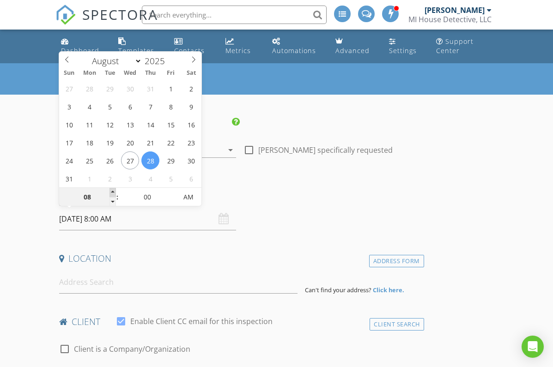 Image resolution: width=553 pixels, height=367 pixels. I want to click on input: Address Search, so click(178, 282).